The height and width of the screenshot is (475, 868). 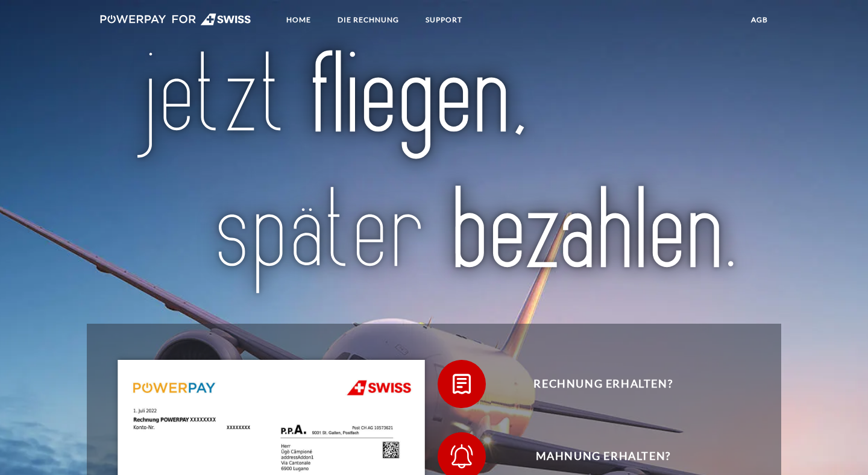 What do you see at coordinates (461, 384) in the screenshot?
I see `img: qb_bill.svg` at bounding box center [461, 384].